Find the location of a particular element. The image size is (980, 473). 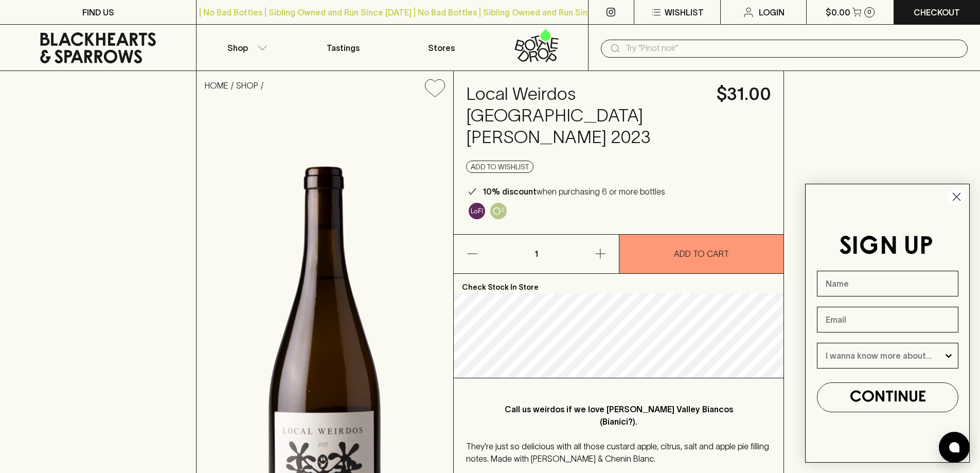

a: Some may call it natural, others minimum intervention, either way, it’s hands off & maybe even a ... is located at coordinates (477, 211).